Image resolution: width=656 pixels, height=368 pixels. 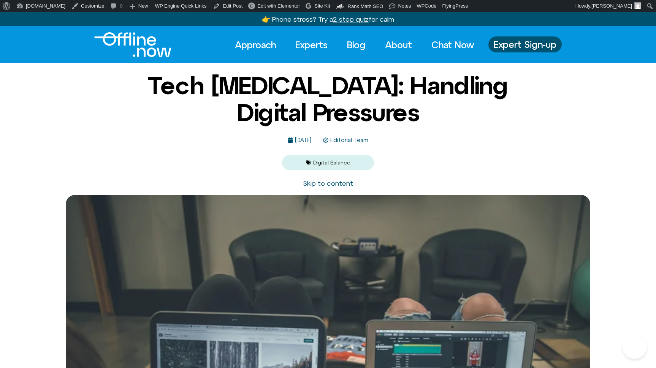 What do you see at coordinates (525, 44) in the screenshot?
I see `span: Expert Sign-up` at bounding box center [525, 44].